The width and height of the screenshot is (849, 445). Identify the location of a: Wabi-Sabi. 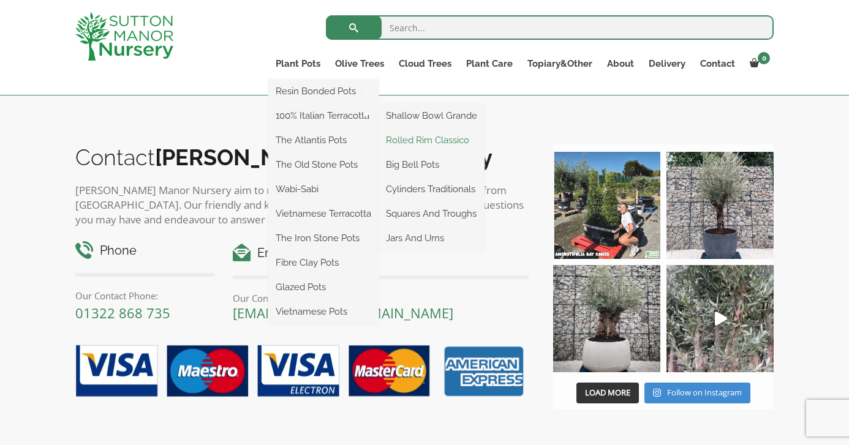
(323, 189).